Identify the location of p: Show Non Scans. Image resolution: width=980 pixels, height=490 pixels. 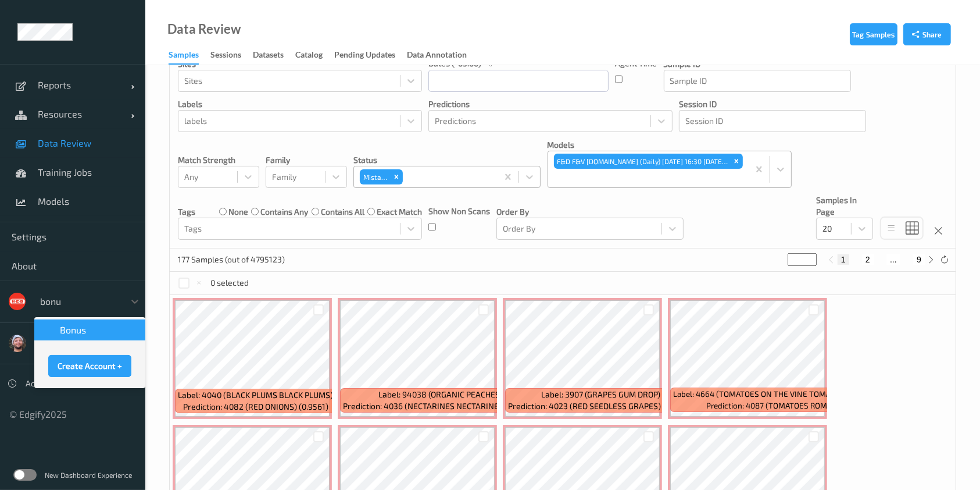
(459, 211).